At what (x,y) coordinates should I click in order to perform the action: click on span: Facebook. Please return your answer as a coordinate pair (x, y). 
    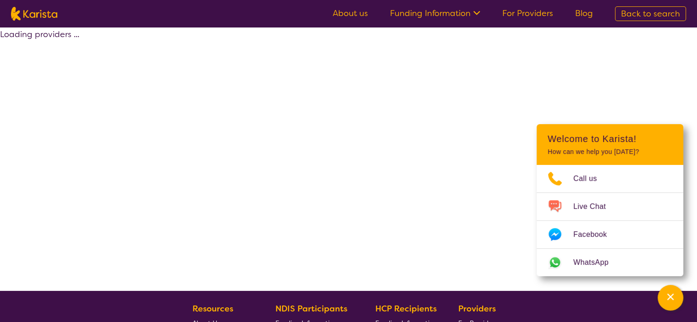
    Looking at the image, I should click on (595, 235).